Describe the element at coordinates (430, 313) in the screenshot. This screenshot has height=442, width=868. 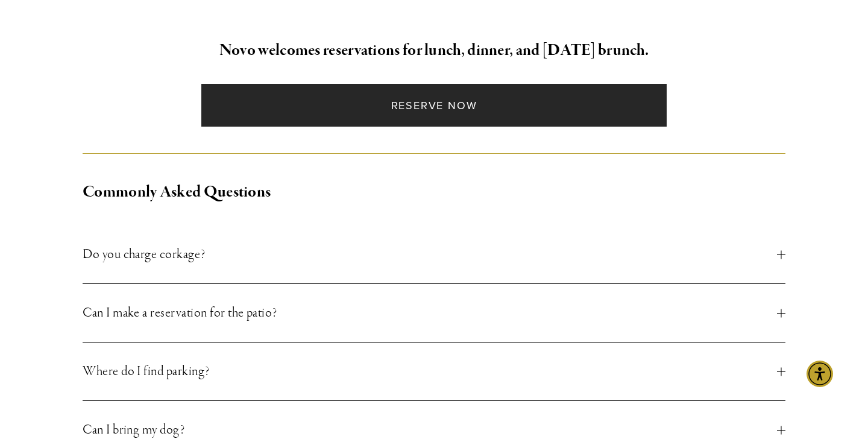
I see `span: Can I make a reservation for the patio?` at that location.